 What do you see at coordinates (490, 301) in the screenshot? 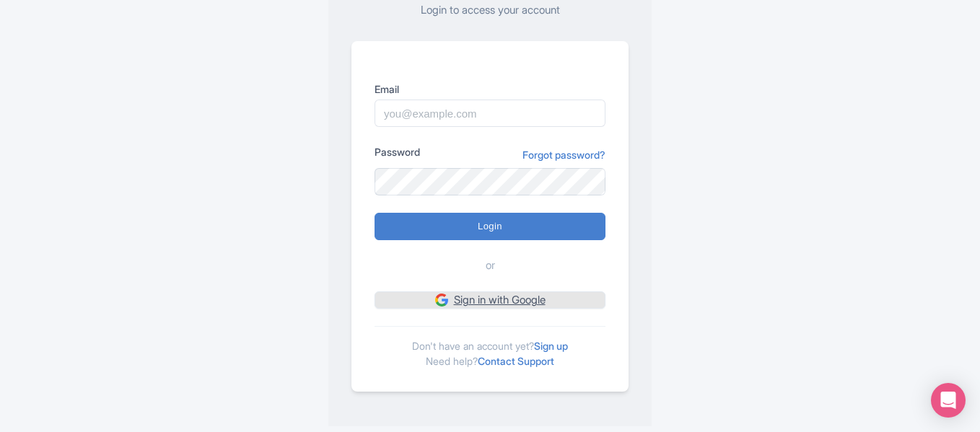
I see `a: Sign in with Google` at bounding box center [490, 301].